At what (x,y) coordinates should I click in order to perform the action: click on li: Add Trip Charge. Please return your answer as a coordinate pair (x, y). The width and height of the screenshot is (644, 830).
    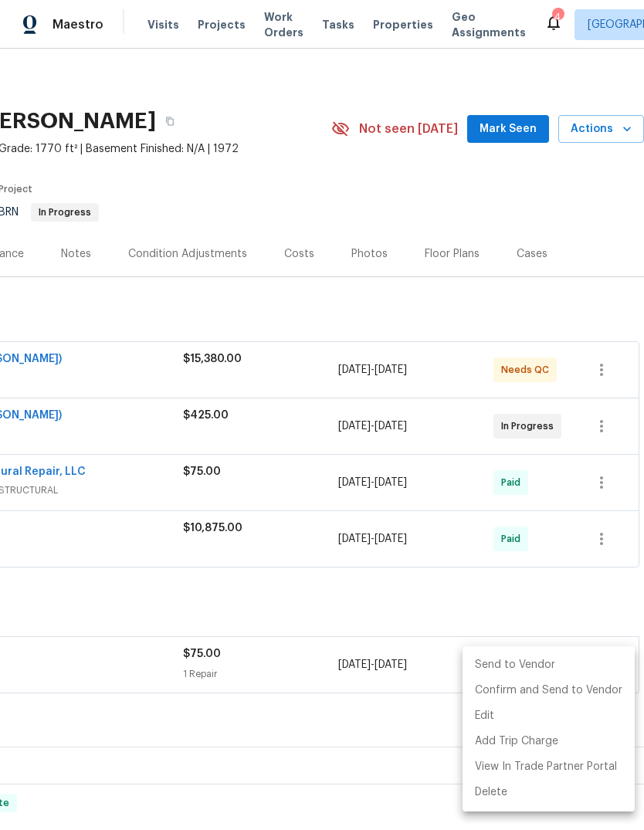
    Looking at the image, I should click on (548, 741).